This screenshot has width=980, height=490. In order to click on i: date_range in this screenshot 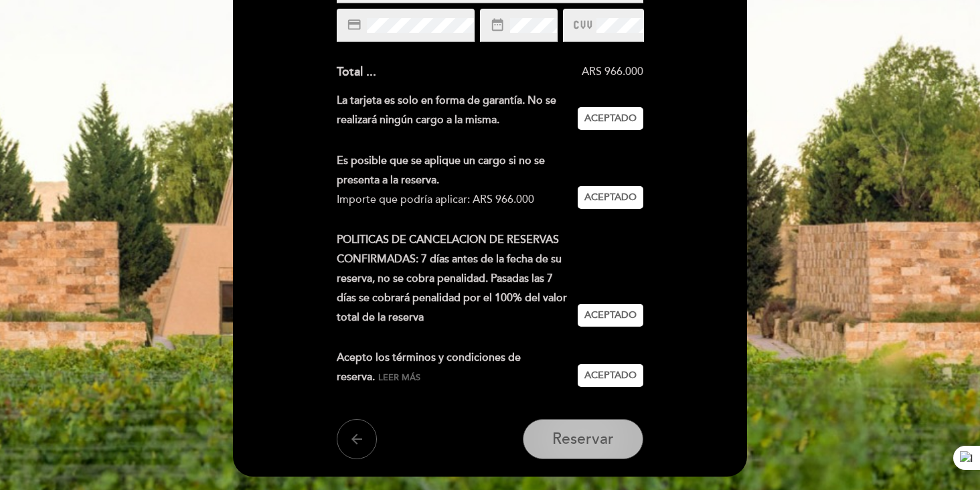, I will do `click(498, 25)`.